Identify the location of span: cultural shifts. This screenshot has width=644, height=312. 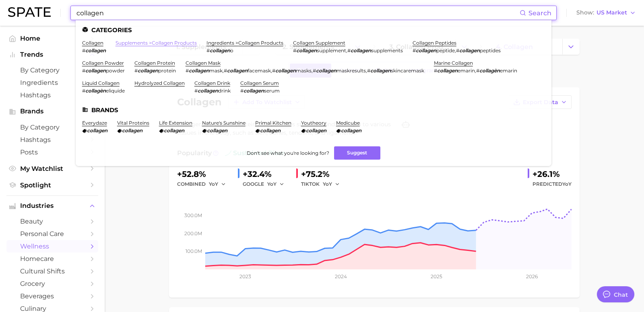
(52, 271).